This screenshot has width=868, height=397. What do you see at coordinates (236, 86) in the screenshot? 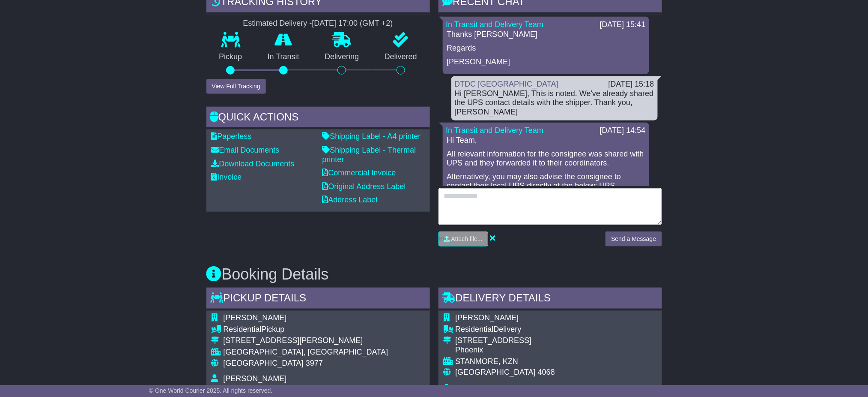
I see `button: View Full Tracking` at bounding box center [236, 86].